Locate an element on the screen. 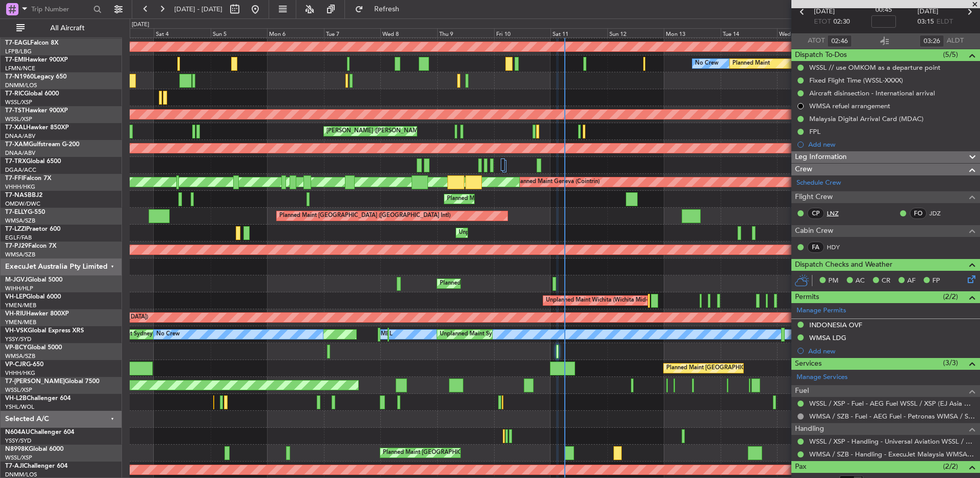 This screenshot has height=478, width=980. div: Sat 4 is located at coordinates (182, 33).